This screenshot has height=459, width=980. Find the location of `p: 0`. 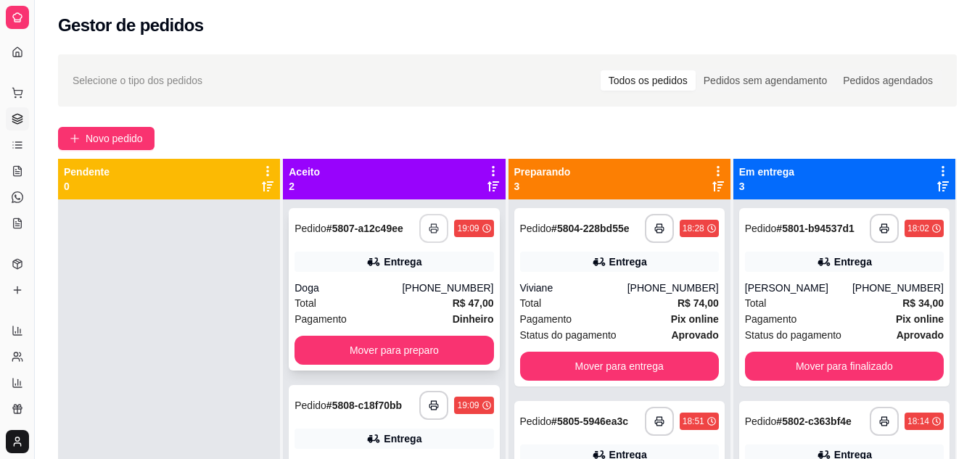

p: 0 is located at coordinates (86, 186).